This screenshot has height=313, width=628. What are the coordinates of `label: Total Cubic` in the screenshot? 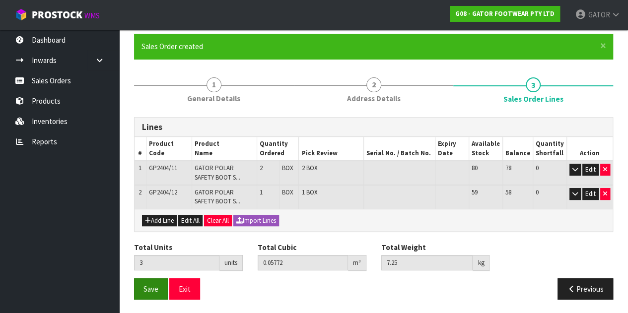 It's located at (277, 247).